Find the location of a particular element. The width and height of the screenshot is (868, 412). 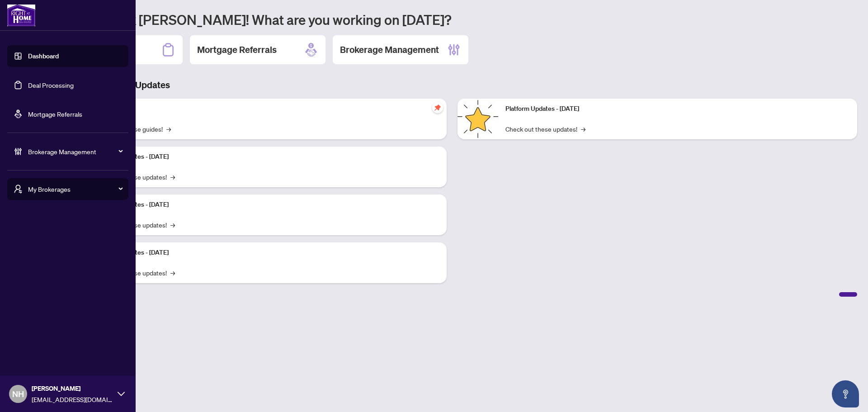

span: Brokerage Management is located at coordinates (75, 152).